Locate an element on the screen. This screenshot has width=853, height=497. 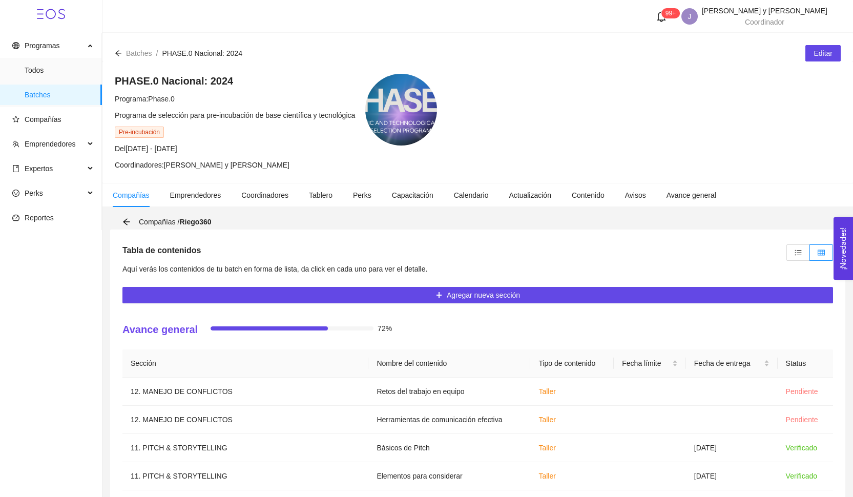
th: Tipo de contenido is located at coordinates (572, 363).